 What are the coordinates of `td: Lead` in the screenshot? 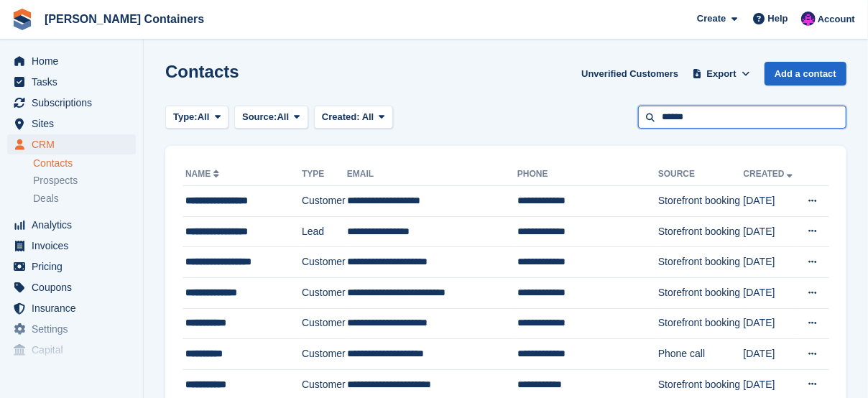 It's located at (324, 231).